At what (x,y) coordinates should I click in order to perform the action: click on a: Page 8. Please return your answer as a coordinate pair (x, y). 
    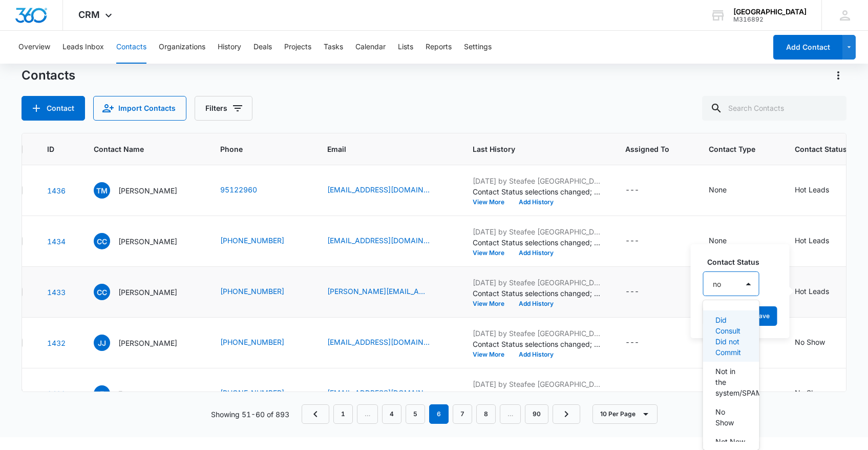
    Looking at the image, I should click on (486, 414).